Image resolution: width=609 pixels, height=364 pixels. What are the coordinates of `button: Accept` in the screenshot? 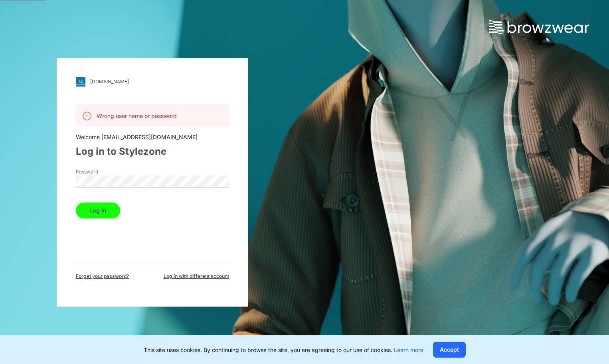 It's located at (449, 350).